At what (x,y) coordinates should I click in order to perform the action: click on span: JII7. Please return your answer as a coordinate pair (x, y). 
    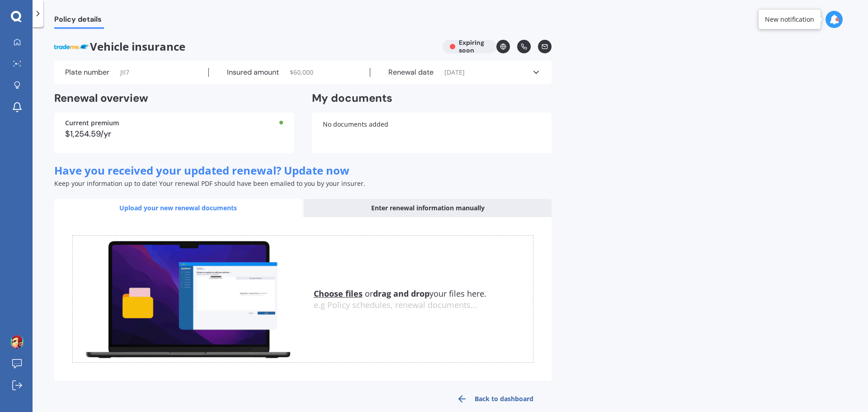
    Looking at the image, I should click on (125, 72).